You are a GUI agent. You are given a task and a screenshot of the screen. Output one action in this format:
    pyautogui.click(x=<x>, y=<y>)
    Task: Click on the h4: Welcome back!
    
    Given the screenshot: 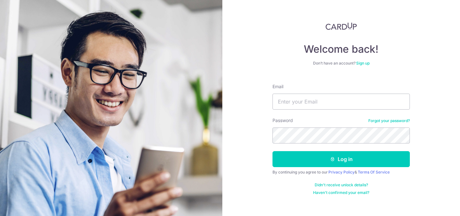 What is the action you would take?
    pyautogui.click(x=341, y=49)
    